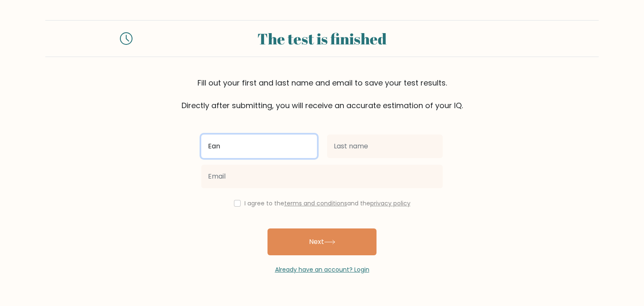 Image resolution: width=644 pixels, height=306 pixels. Describe the element at coordinates (322, 270) in the screenshot. I see `a: Already have an account? Login` at that location.